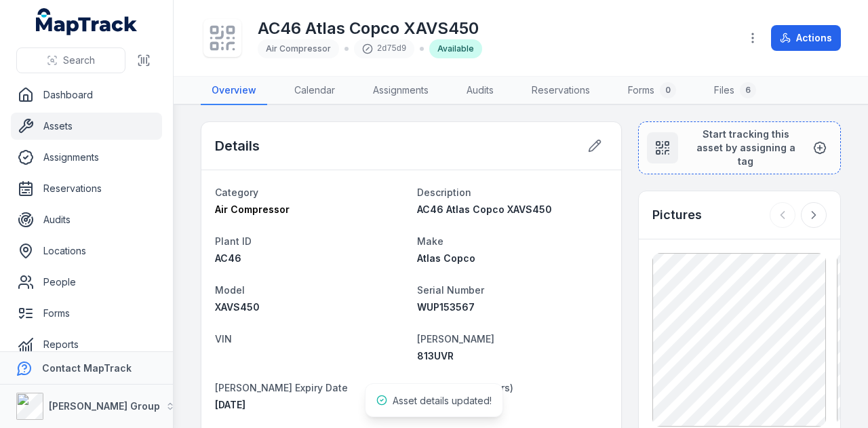 The image size is (868, 428). I want to click on span: Serial Number, so click(450, 289).